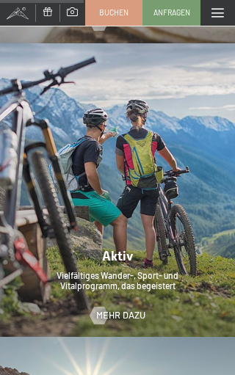 The width and height of the screenshot is (235, 375). Describe the element at coordinates (171, 12) in the screenshot. I see `a: Anfragen` at that location.